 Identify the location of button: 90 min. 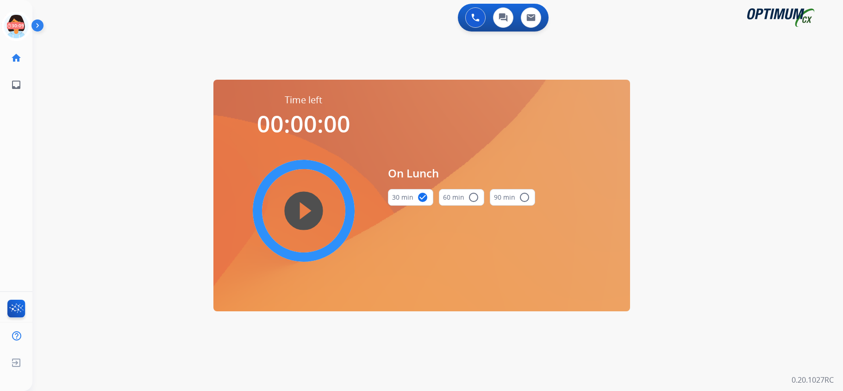
(513, 197).